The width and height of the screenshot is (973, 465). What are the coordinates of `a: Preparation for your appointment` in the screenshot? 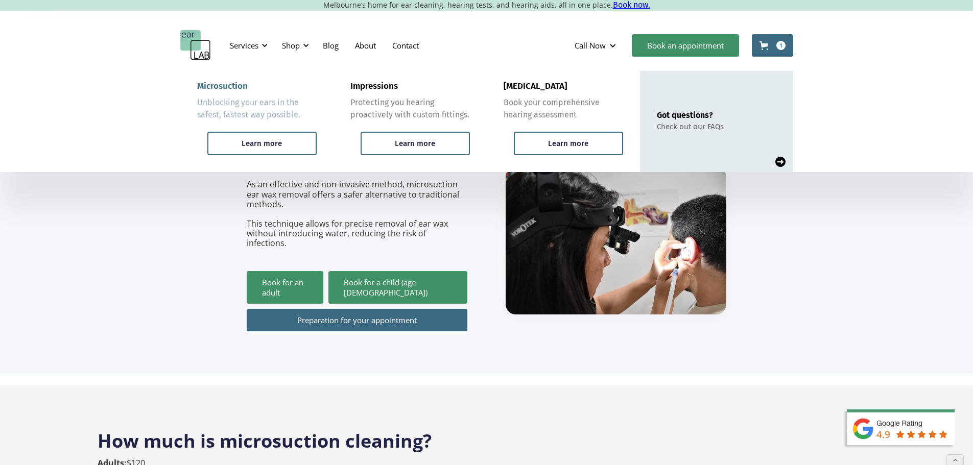 It's located at (357, 320).